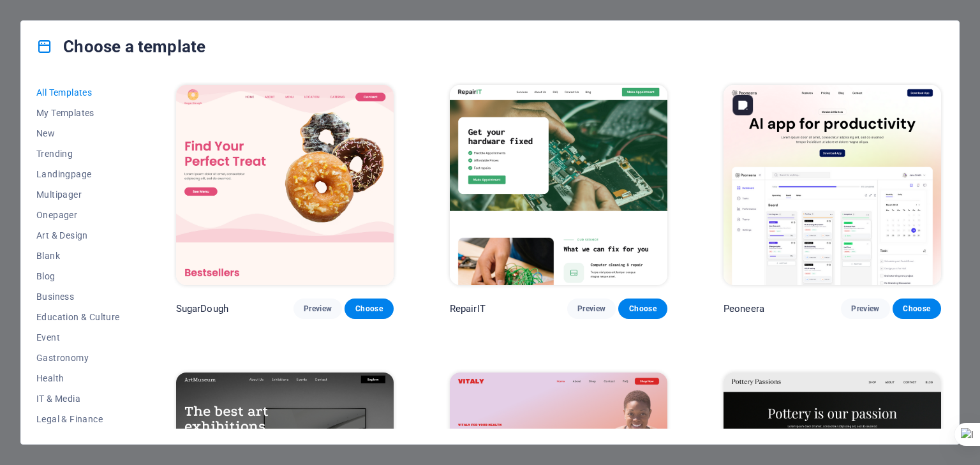 Image resolution: width=980 pixels, height=465 pixels. I want to click on button: Business, so click(78, 296).